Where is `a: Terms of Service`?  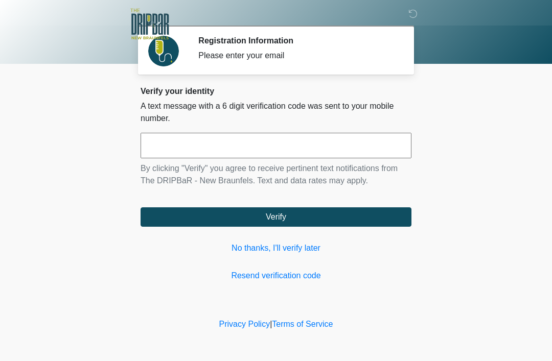 a: Terms of Service is located at coordinates (302, 324).